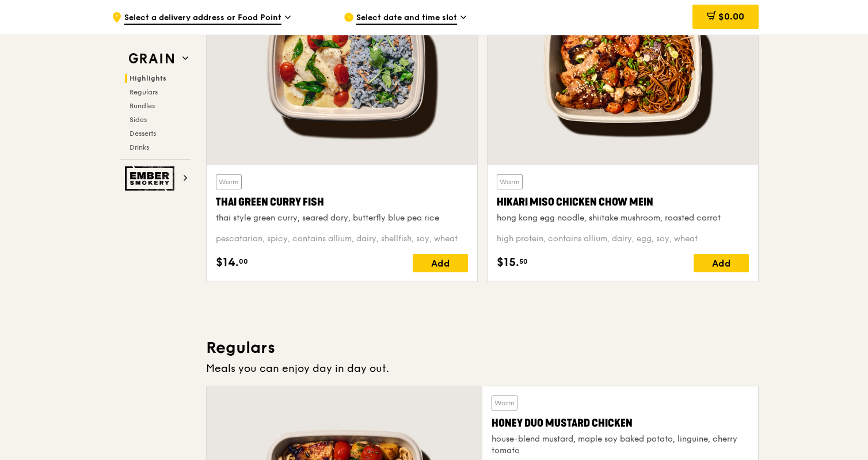 This screenshot has width=868, height=460. Describe the element at coordinates (227, 263) in the screenshot. I see `span: $14.` at that location.